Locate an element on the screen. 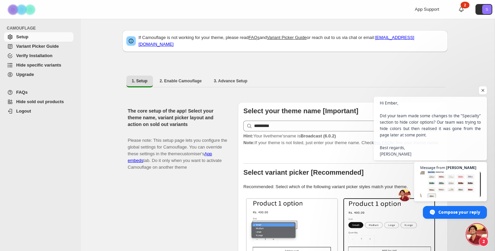 This screenshot has width=495, height=251. b: Select variant picker [Recommended] is located at coordinates (303, 173).